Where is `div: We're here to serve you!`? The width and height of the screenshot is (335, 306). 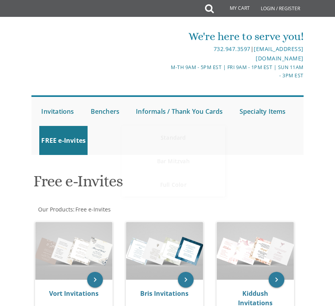
div: We're here to serve you! is located at coordinates (235, 36).